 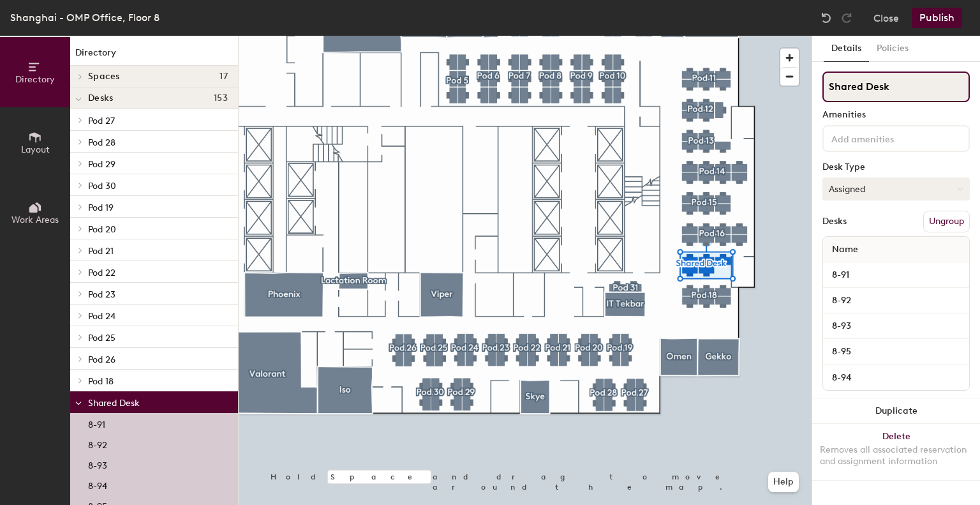 What do you see at coordinates (101, 273) in the screenshot?
I see `span: Pod 22` at bounding box center [101, 273].